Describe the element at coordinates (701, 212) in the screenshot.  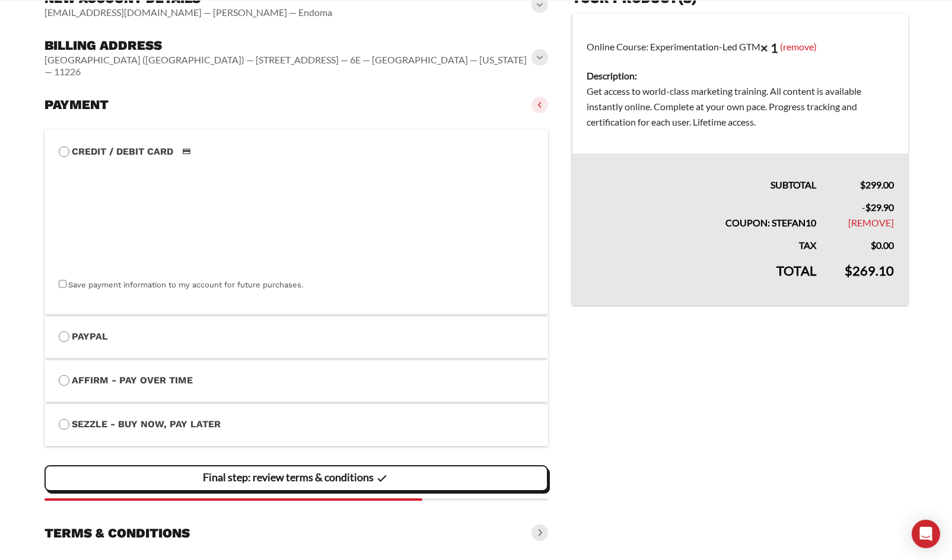
I see `th: Coupon: stefan10` at that location.